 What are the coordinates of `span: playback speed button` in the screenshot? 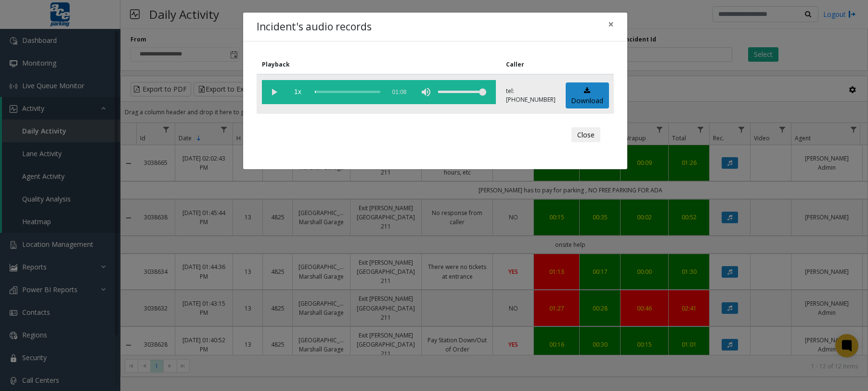 It's located at (298, 92).